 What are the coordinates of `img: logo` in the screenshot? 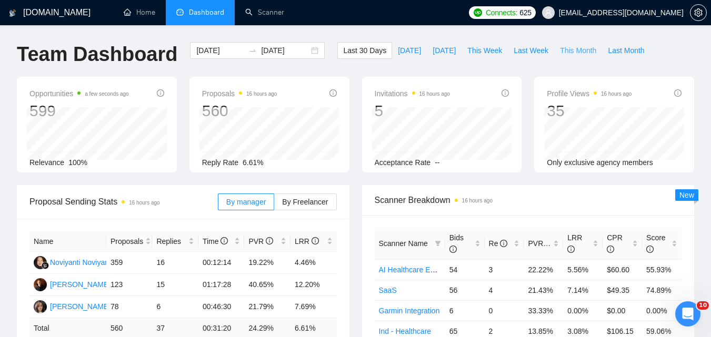 It's located at (13, 13).